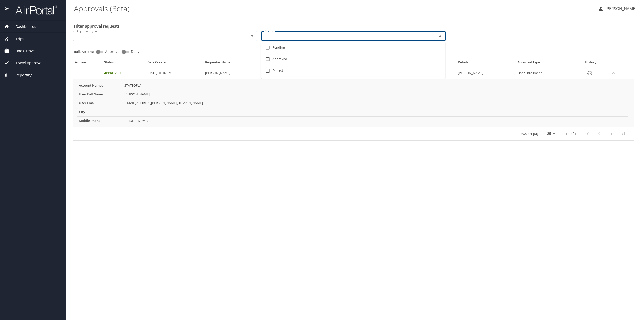 The width and height of the screenshot is (644, 320). I want to click on td: Approved, so click(124, 73).